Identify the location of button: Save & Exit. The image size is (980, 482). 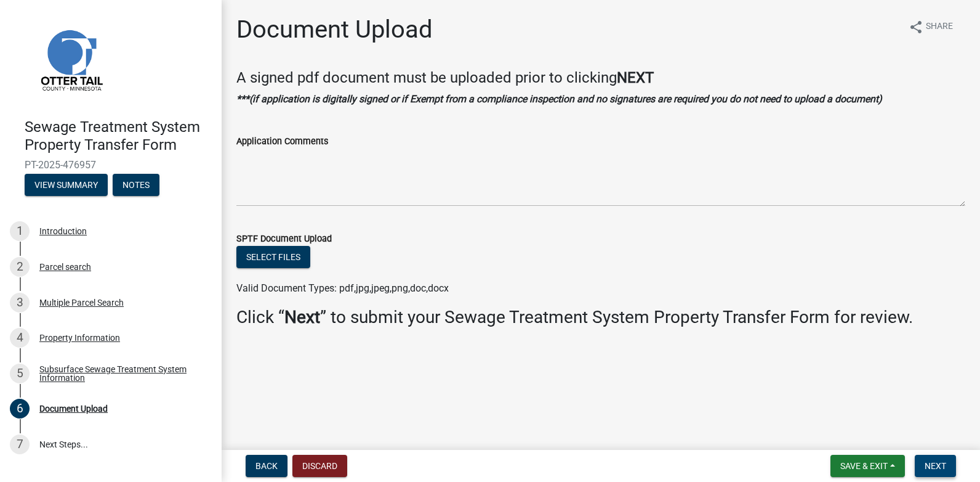
(868, 466).